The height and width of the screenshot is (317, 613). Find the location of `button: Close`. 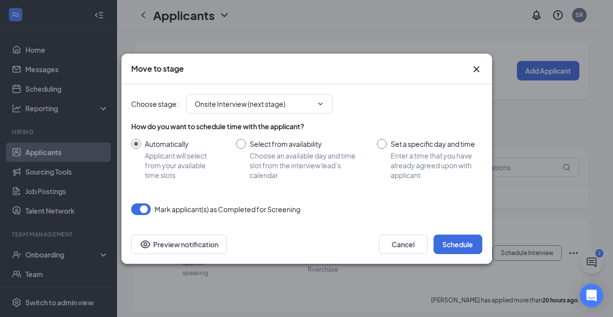

button: Close is located at coordinates (476, 69).